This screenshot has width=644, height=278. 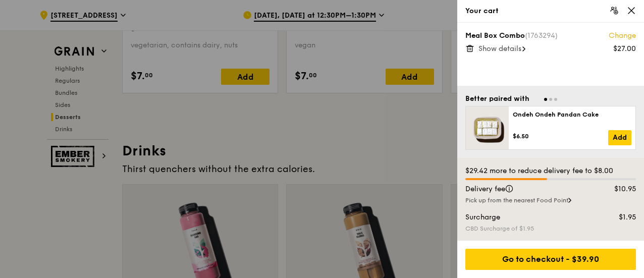 I want to click on div: Go to checkout - $39.90, so click(x=550, y=260).